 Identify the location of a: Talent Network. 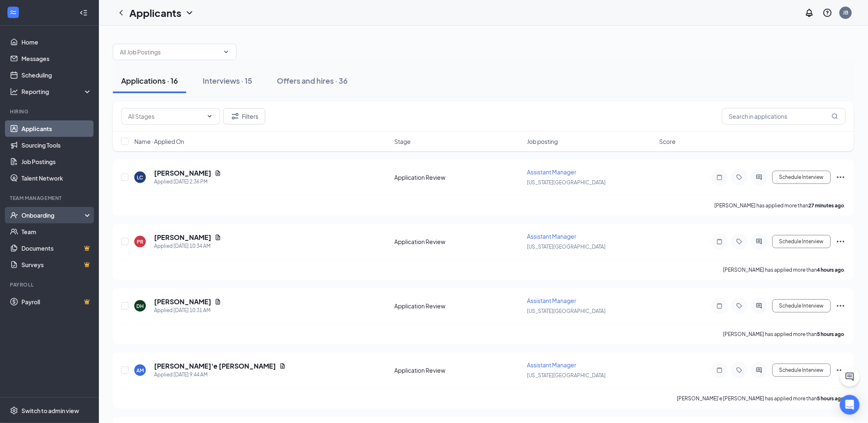
(57, 178).